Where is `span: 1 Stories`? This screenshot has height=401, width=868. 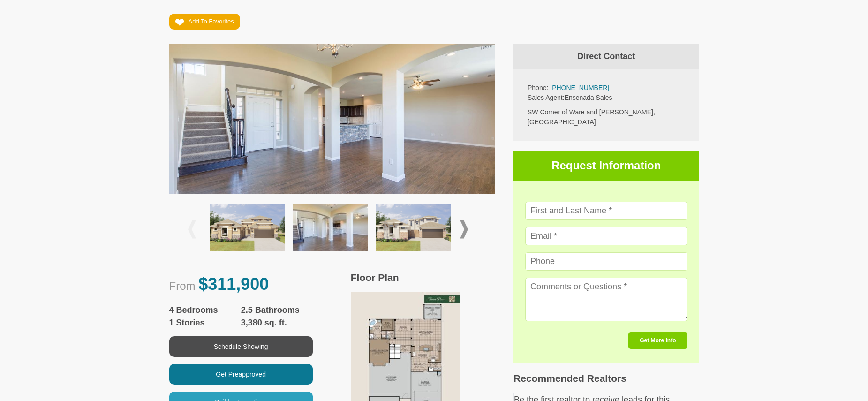 span: 1 Stories is located at coordinates (205, 323).